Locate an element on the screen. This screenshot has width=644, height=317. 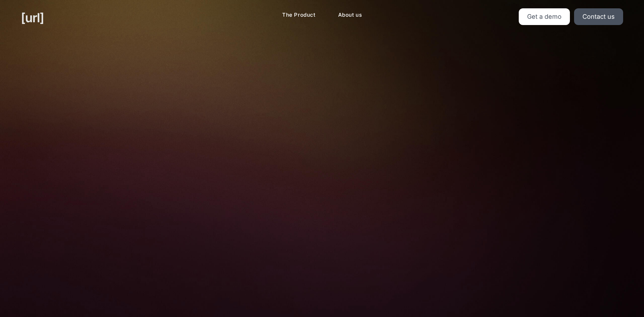
a: Get a demo is located at coordinates (544, 17).